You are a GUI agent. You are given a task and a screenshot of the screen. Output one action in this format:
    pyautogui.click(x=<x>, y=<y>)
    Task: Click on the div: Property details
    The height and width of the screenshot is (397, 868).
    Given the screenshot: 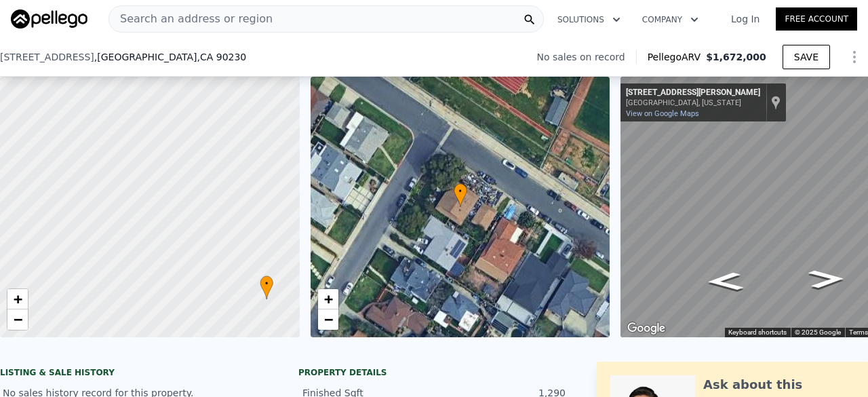 What is the action you would take?
    pyautogui.click(x=434, y=372)
    